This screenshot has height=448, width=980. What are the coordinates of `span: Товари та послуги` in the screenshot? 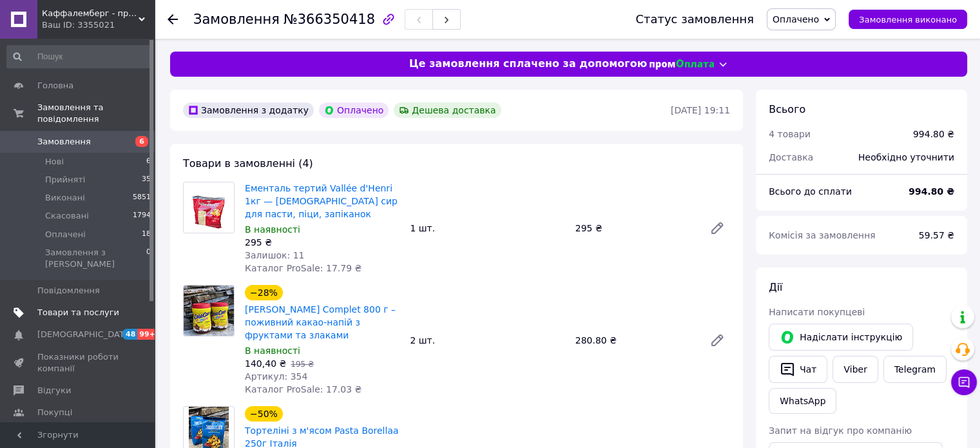 It's located at (78, 312).